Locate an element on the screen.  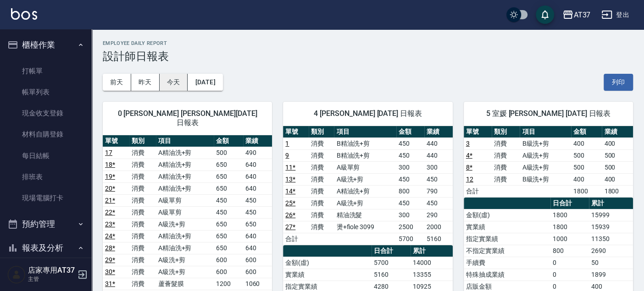
button: save is located at coordinates (545, 14).